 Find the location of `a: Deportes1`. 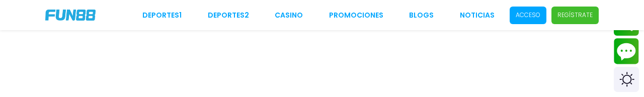

a: Deportes1 is located at coordinates (162, 15).